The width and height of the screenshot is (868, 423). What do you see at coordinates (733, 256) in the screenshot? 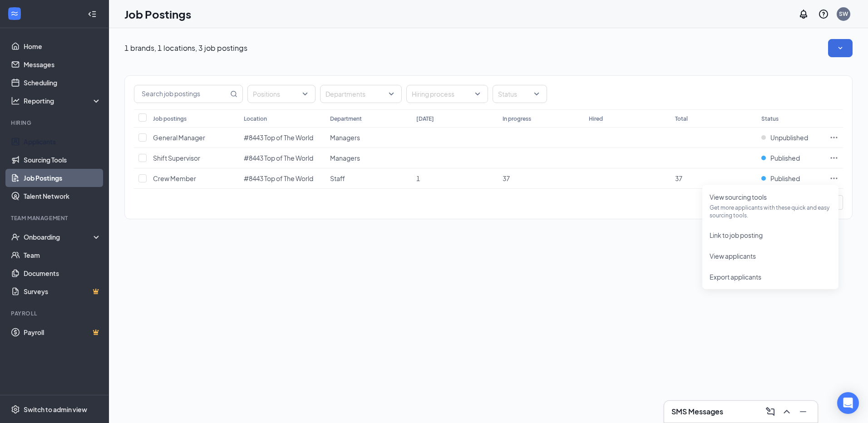
I see `span: View applicants` at bounding box center [733, 256].